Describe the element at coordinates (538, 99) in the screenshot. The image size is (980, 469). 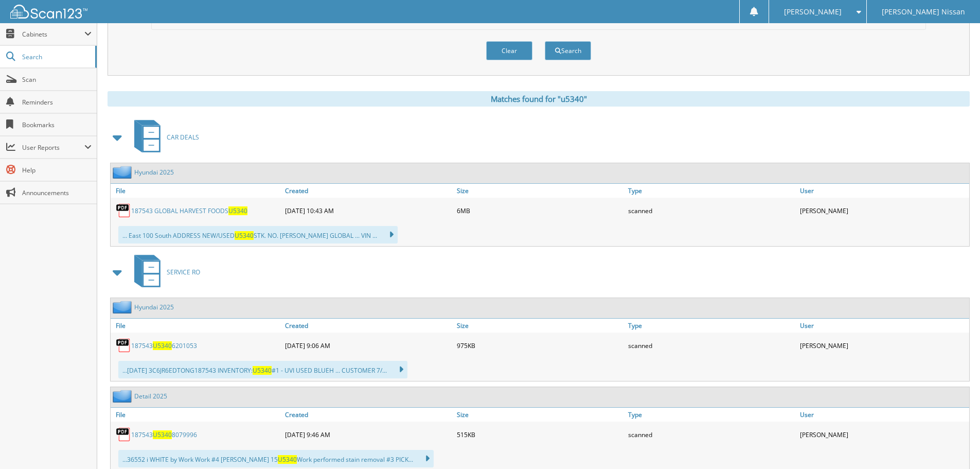
I see `div: Matches found for "u5340"` at that location.